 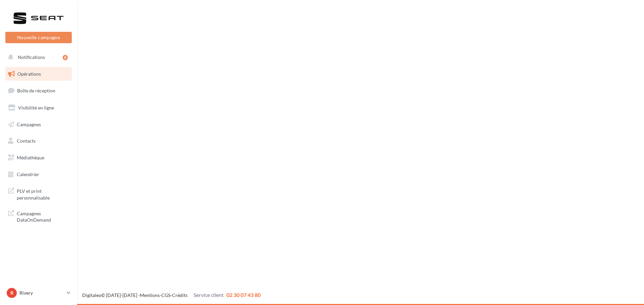 I want to click on span: PLV et print personnalisable, so click(x=43, y=193).